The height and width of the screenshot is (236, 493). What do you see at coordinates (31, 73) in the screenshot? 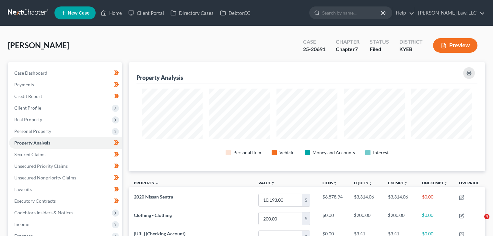
I see `span: Case Dashboard` at bounding box center [31, 73].